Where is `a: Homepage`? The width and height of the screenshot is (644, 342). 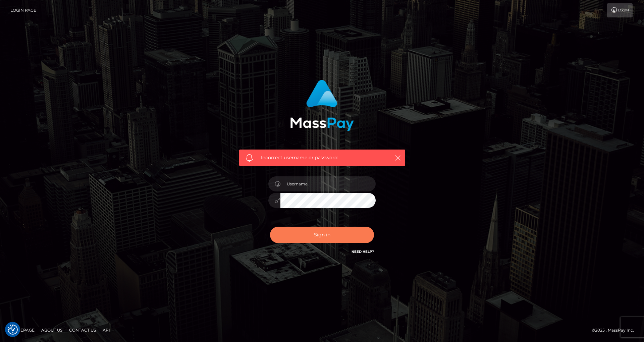 a: Homepage is located at coordinates (22, 330).